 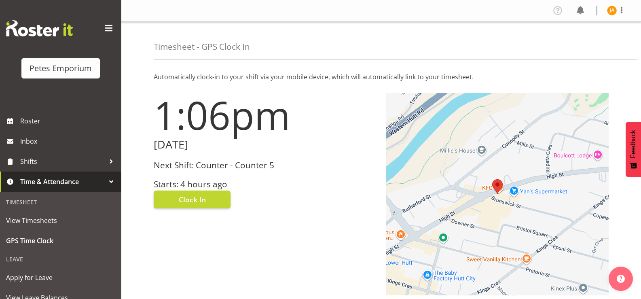 What do you see at coordinates (63, 161) in the screenshot?
I see `span: Shifts` at bounding box center [63, 161].